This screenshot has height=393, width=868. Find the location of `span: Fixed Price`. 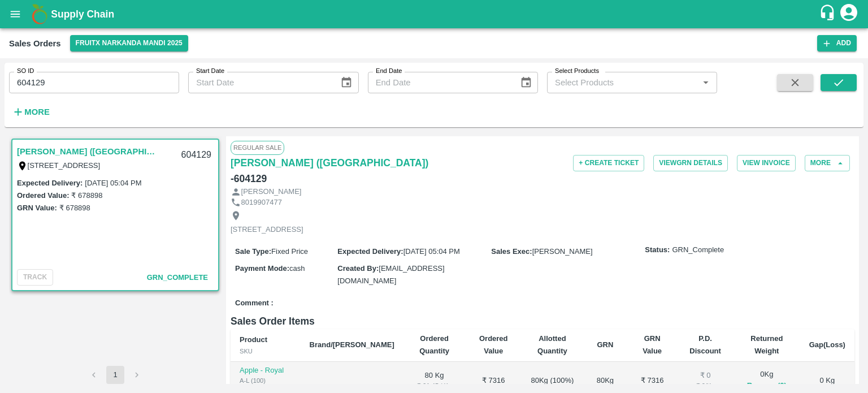

span: Fixed Price is located at coordinates (289, 251).